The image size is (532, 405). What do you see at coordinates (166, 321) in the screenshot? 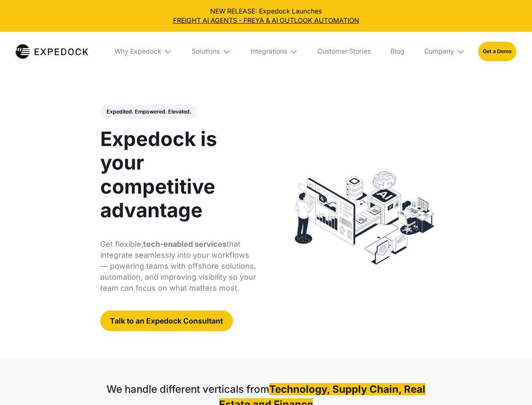
I see `a: Talk to an Expedock Consultant` at bounding box center [166, 321].